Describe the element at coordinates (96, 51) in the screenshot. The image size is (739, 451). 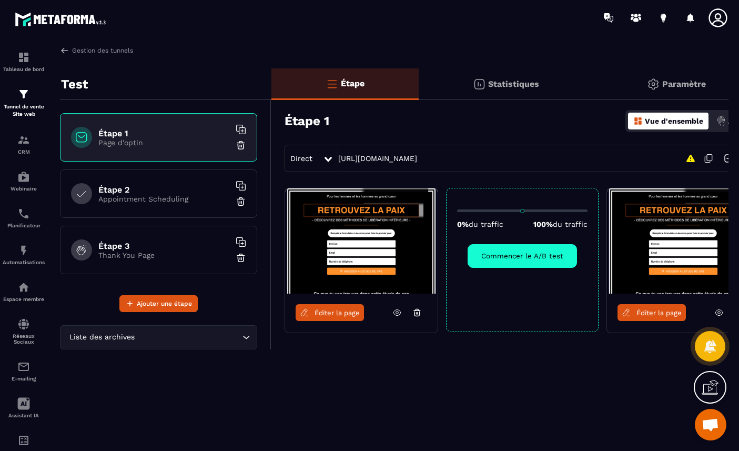
I see `a: Gestion des tunnels` at that location.